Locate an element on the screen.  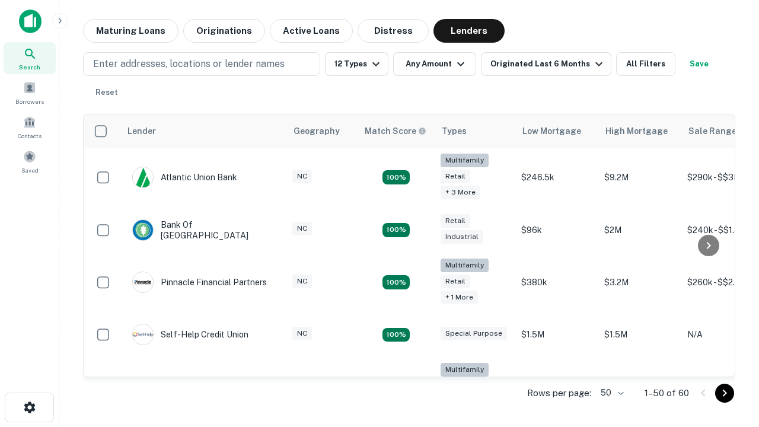
div: Types is located at coordinates (454, 131).